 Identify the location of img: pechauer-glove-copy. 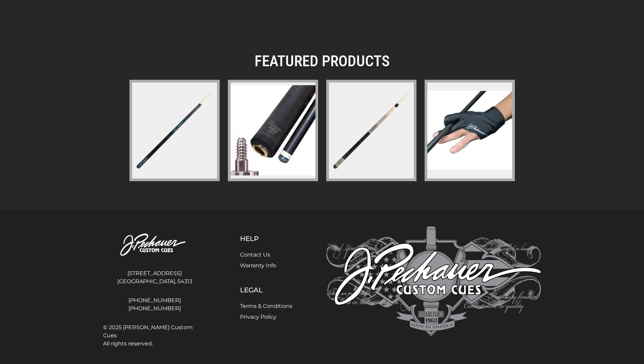
(470, 130).